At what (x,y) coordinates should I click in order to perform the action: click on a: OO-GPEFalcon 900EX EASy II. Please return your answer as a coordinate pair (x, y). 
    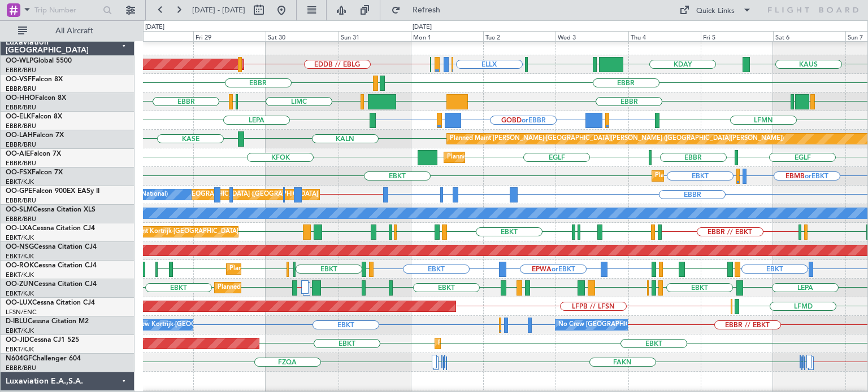
    Looking at the image, I should click on (52, 192).